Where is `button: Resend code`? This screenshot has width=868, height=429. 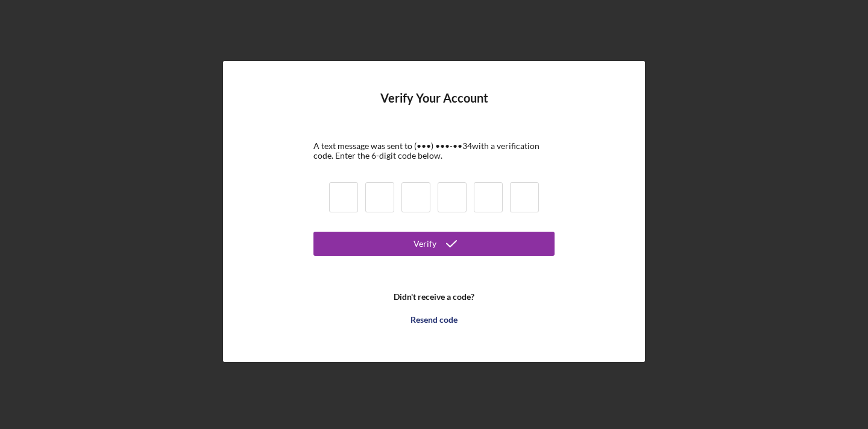
button: Resend code is located at coordinates (434, 320).